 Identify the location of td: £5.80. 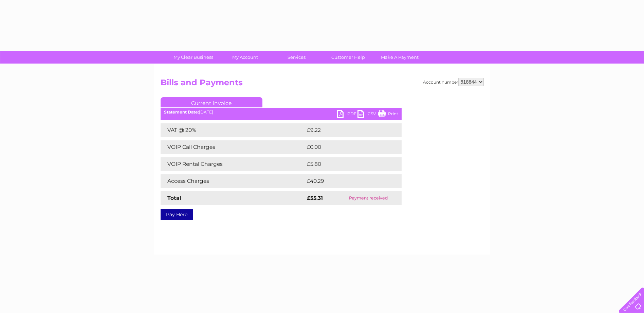
(346, 164).